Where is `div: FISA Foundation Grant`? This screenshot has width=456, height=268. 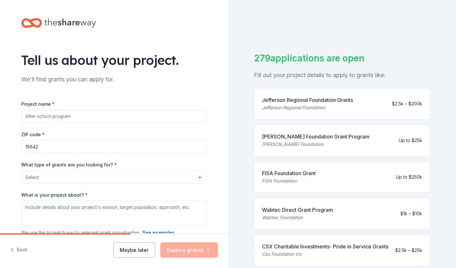
div: FISA Foundation Grant is located at coordinates (289, 173).